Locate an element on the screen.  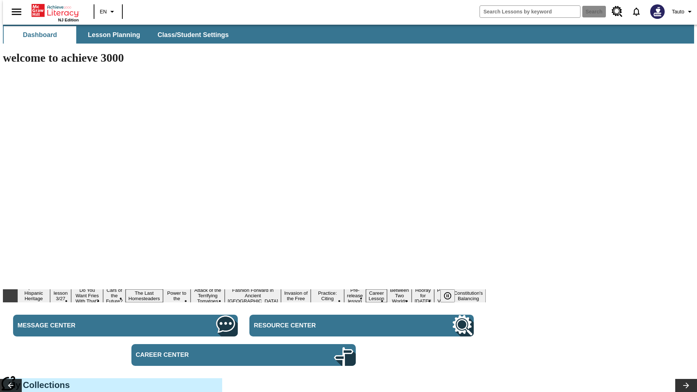
span: Tauto is located at coordinates (679, 12).